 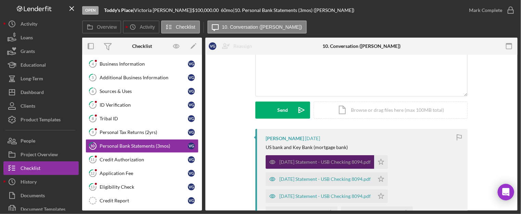 I want to click on div: Clients, so click(x=28, y=107).